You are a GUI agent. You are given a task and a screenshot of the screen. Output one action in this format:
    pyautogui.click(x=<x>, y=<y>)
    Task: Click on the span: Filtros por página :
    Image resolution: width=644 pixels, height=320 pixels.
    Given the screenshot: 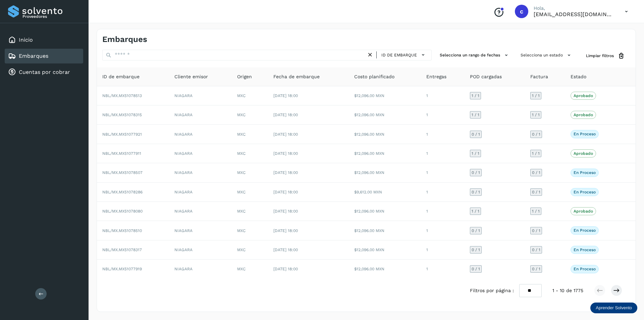 What is the action you would take?
    pyautogui.click(x=492, y=290)
    